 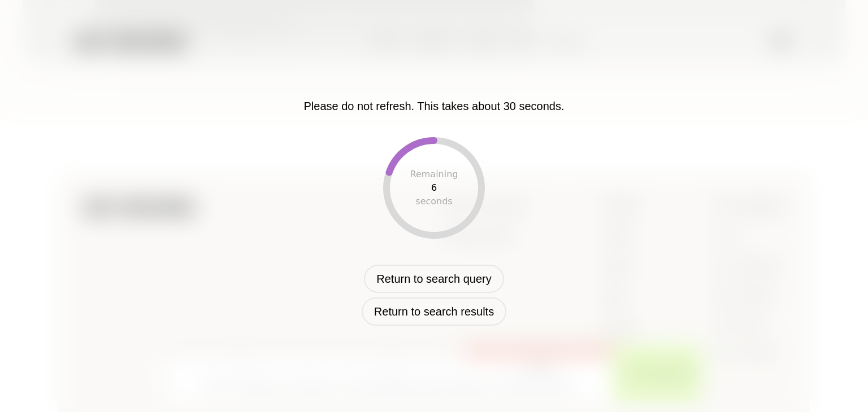 What do you see at coordinates (433, 279) in the screenshot?
I see `button: Return to search query` at bounding box center [433, 279].